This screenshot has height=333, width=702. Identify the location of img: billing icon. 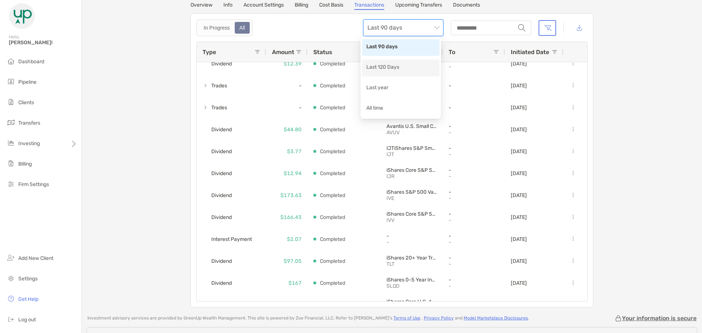
(11, 163).